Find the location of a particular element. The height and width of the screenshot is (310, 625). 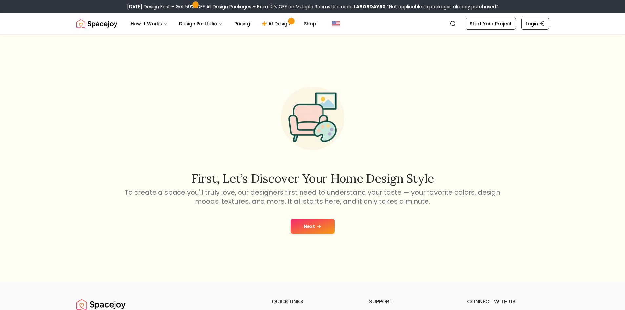

span: *Not applicable to packages already purchased* is located at coordinates (442, 7).